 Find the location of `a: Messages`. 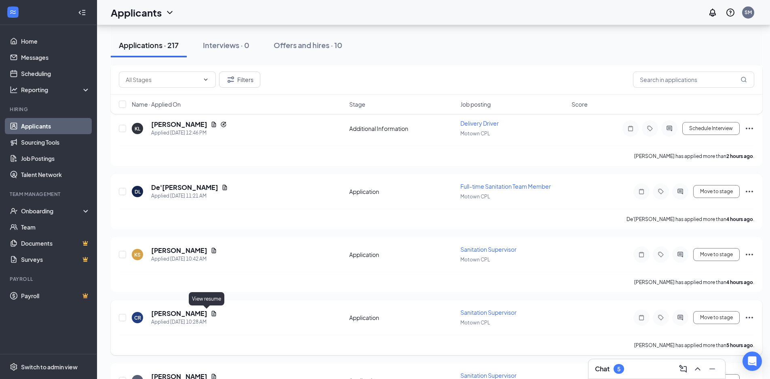

a: Messages is located at coordinates (55, 57).